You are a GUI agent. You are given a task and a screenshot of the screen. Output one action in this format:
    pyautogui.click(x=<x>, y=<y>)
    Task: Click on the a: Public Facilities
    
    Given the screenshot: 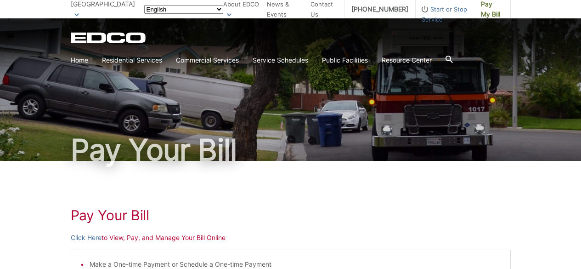 What is the action you would take?
    pyautogui.click(x=345, y=60)
    